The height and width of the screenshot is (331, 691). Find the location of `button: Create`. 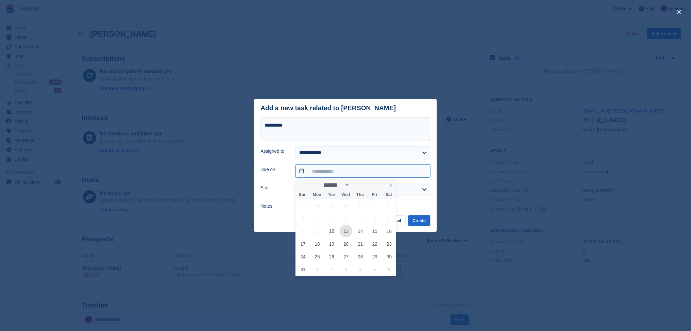

button: Create is located at coordinates (419, 220).